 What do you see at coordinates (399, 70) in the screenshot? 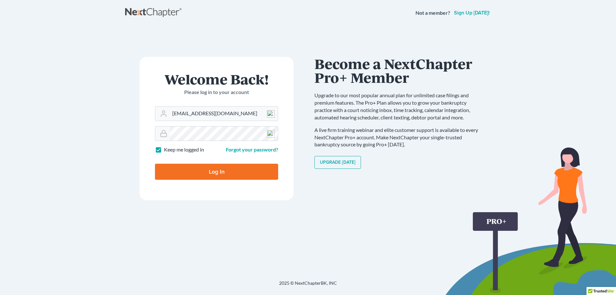
I see `h1: Become a NextChapter Pro+ Member` at bounding box center [399, 70].